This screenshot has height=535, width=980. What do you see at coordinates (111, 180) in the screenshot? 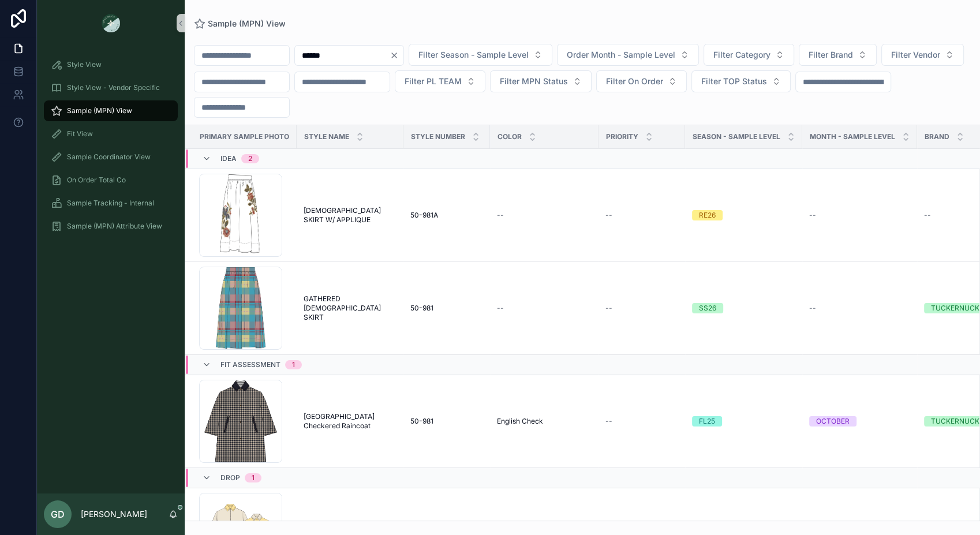
I see `a: On Order Total Co` at bounding box center [111, 180].